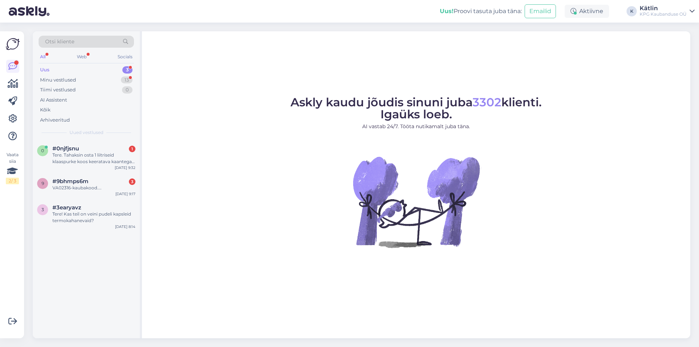 Image resolution: width=699 pixels, height=347 pixels. I want to click on div: 0, so click(127, 90).